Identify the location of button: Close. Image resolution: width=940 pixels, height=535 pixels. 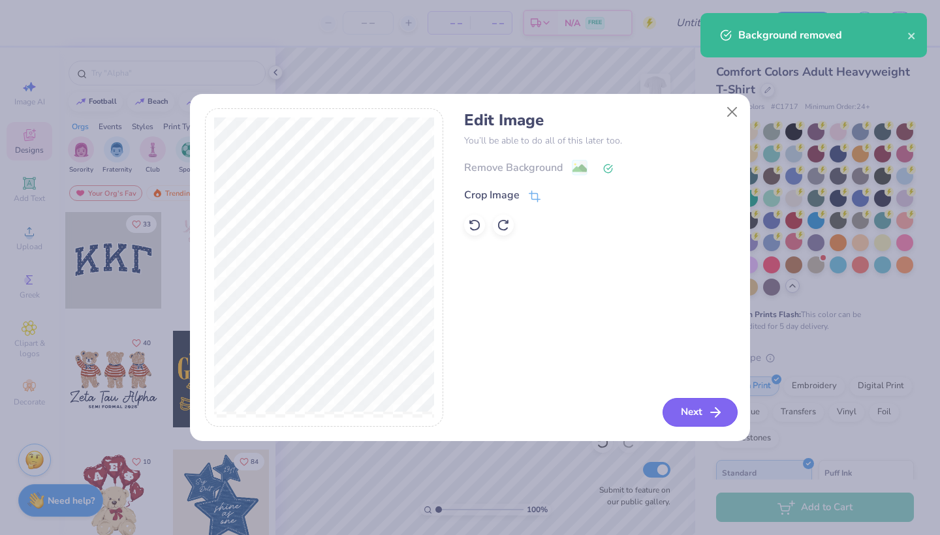
(733, 112).